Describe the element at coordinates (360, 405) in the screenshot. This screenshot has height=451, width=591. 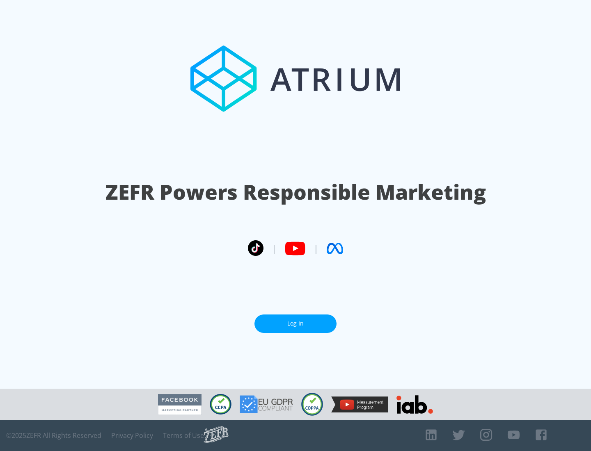
I see `img: YouTube Measurement Program` at that location.